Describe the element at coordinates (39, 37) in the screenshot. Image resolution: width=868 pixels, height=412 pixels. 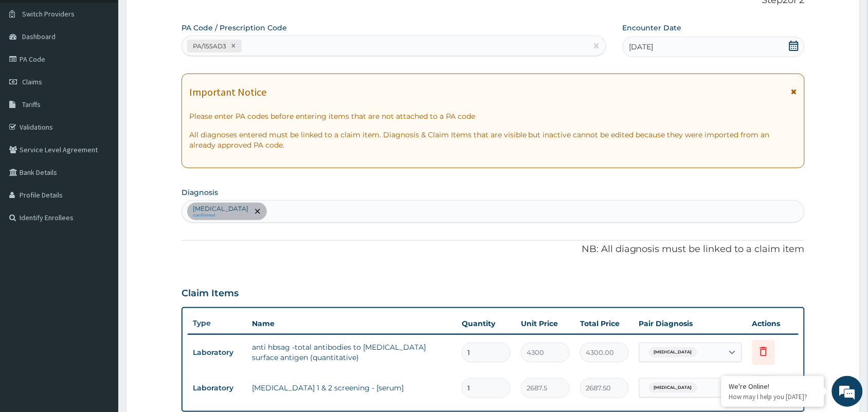
I see `span: Dashboard` at that location.